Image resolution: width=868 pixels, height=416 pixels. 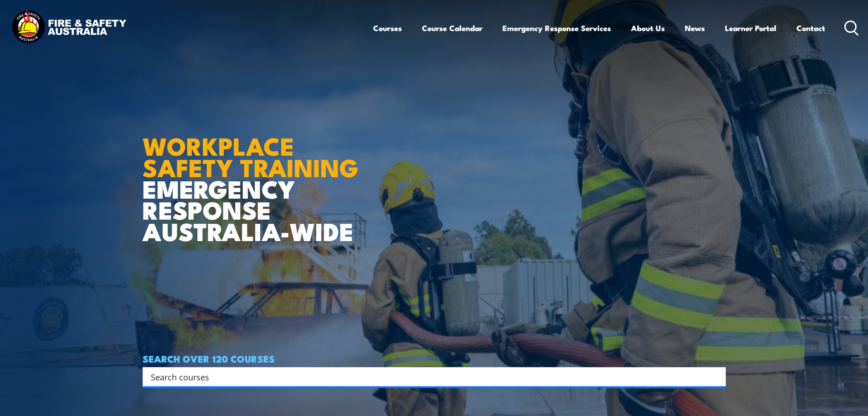 What do you see at coordinates (429, 377) in the screenshot?
I see `input: Search input` at bounding box center [429, 377].